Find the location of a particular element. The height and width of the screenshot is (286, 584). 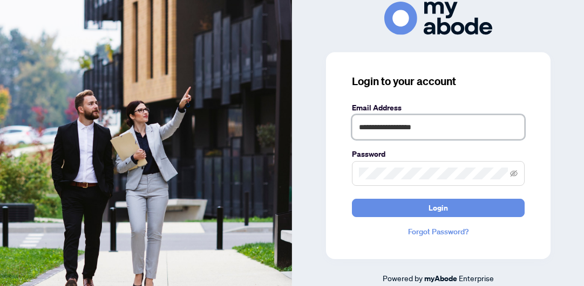

span: Enterprise is located at coordinates (476, 278).